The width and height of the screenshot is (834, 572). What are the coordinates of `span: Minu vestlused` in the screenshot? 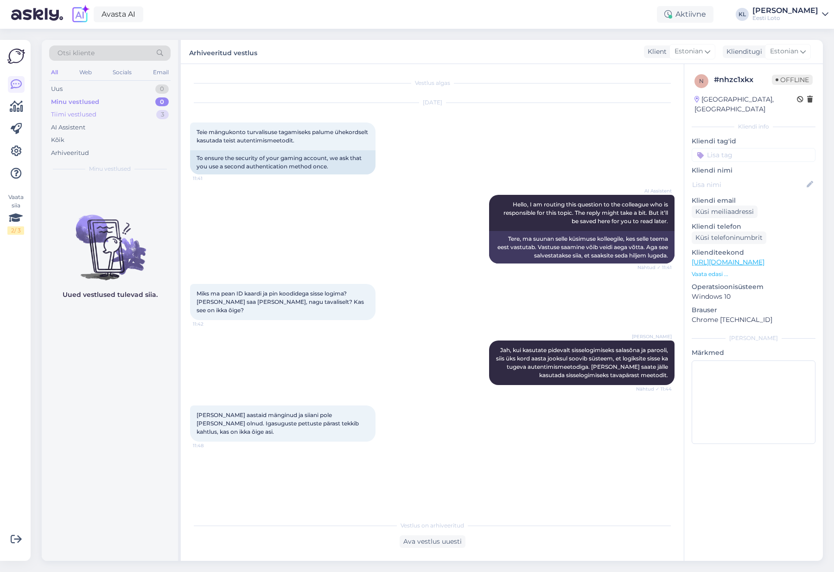 It's located at (110, 169).